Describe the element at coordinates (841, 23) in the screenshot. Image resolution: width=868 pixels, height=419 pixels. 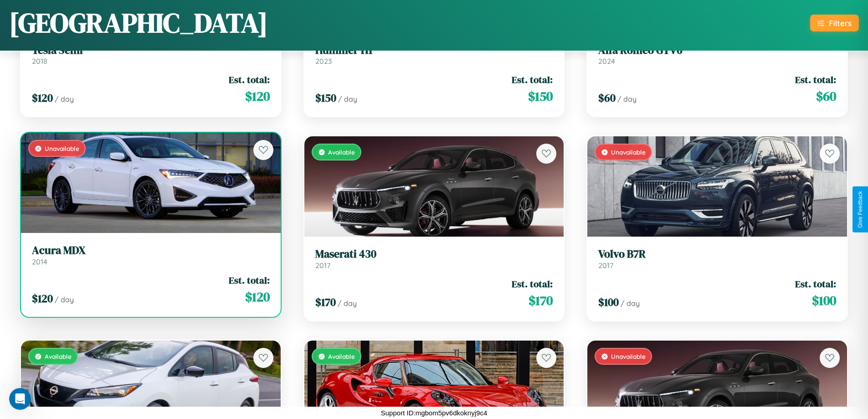
I see `div: Filters` at that location.